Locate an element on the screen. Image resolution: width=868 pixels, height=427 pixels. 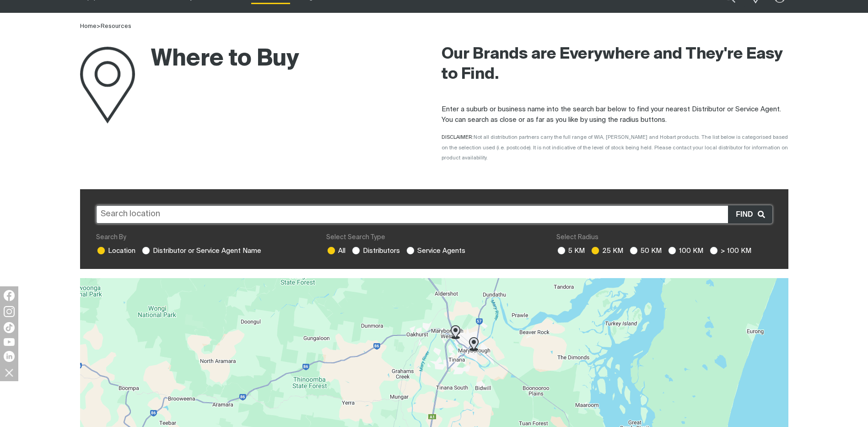
span: Find is located at coordinates (747, 215).